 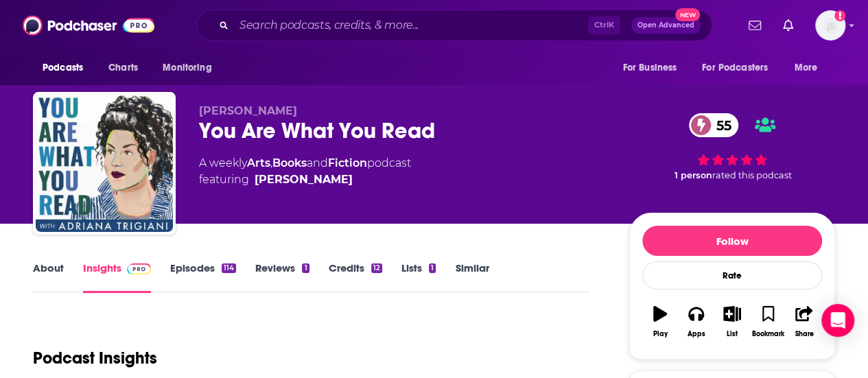 I want to click on button: Open AdvancedNew, so click(x=666, y=26).